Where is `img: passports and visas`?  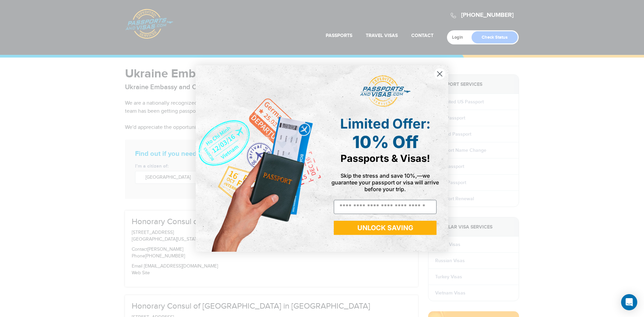
img: passports and visas is located at coordinates (386, 91).